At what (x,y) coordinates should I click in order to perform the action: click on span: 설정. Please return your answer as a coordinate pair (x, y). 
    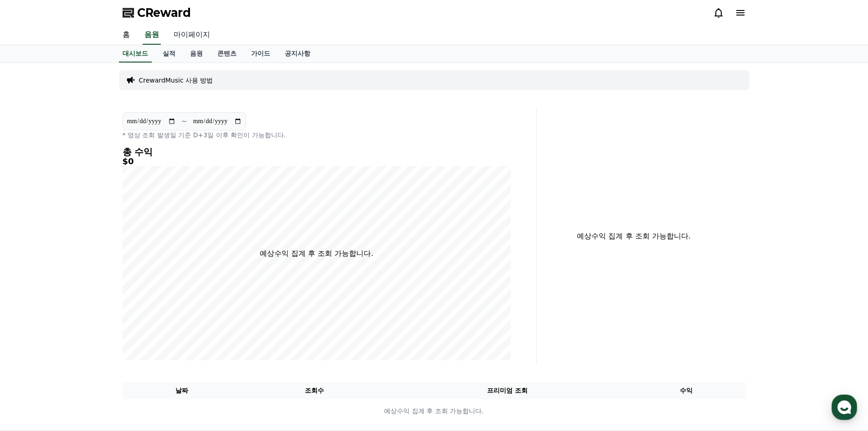
    Looking at the image, I should click on (146, 306).